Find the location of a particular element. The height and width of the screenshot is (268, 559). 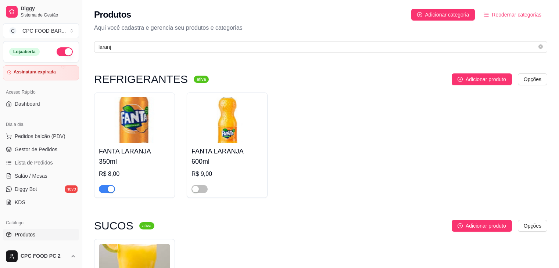

h2: Produtos is located at coordinates (113, 15).